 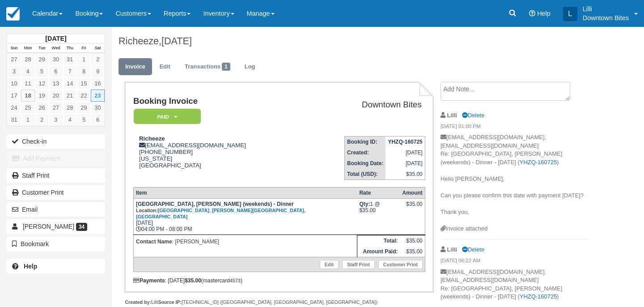 What do you see at coordinates (56, 142) in the screenshot?
I see `button: Check-in` at bounding box center [56, 142].